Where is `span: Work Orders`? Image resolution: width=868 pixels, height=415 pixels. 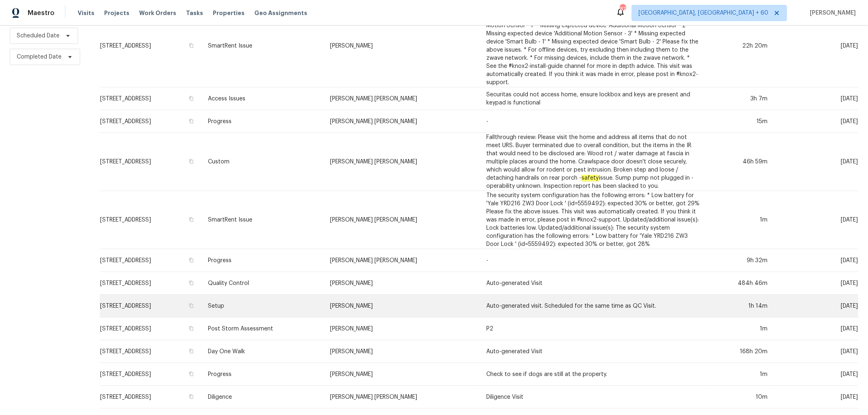
span: Work Orders is located at coordinates (157, 13).